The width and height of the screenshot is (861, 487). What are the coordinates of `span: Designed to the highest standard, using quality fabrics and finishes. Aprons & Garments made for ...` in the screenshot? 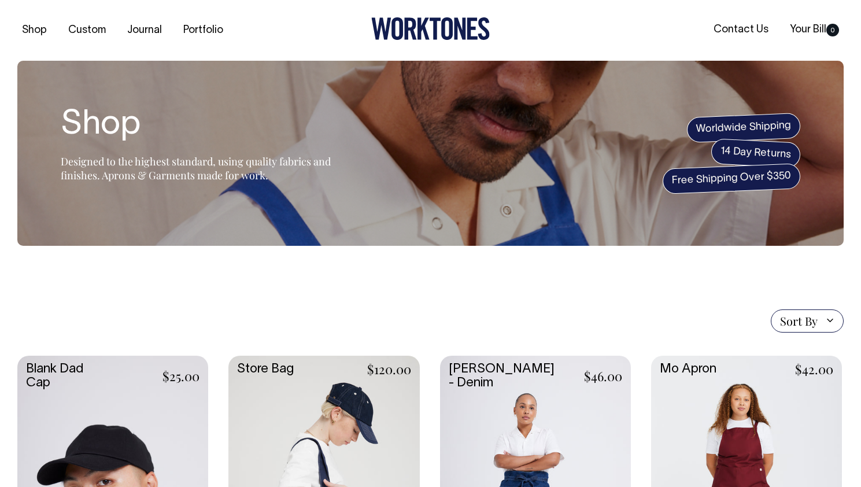 It's located at (195, 168).